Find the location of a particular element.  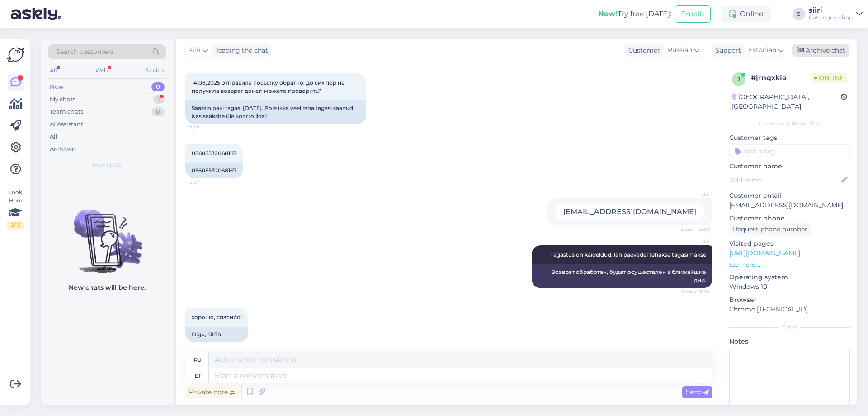

div: New is located at coordinates (56, 87).